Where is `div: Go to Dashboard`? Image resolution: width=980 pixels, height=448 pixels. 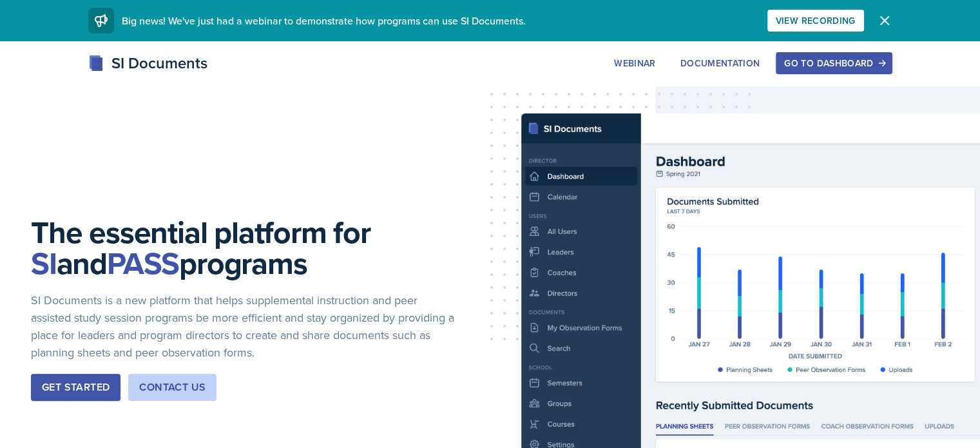
div: Go to Dashboard is located at coordinates (834, 63).